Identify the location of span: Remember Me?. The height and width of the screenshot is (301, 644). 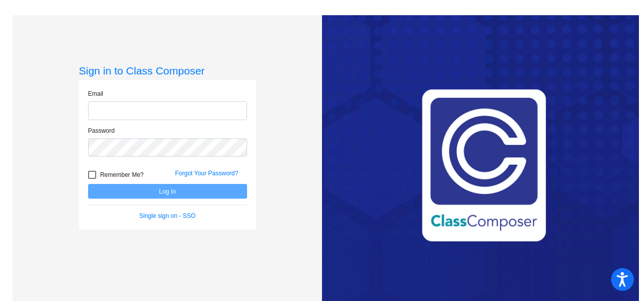
(122, 175).